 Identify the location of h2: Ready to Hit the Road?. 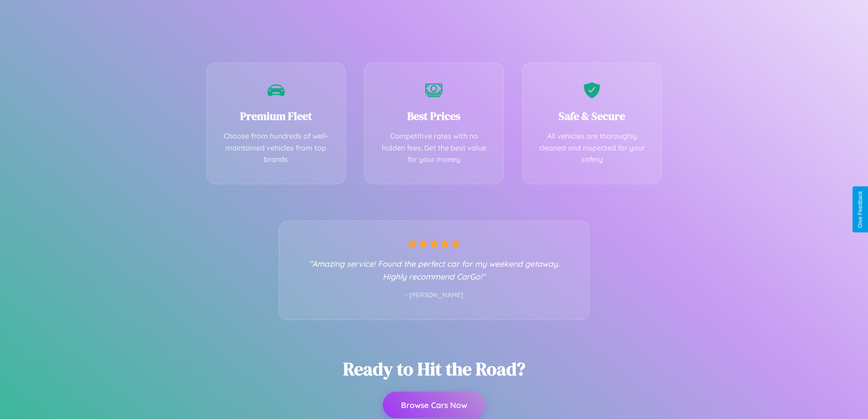
(434, 369).